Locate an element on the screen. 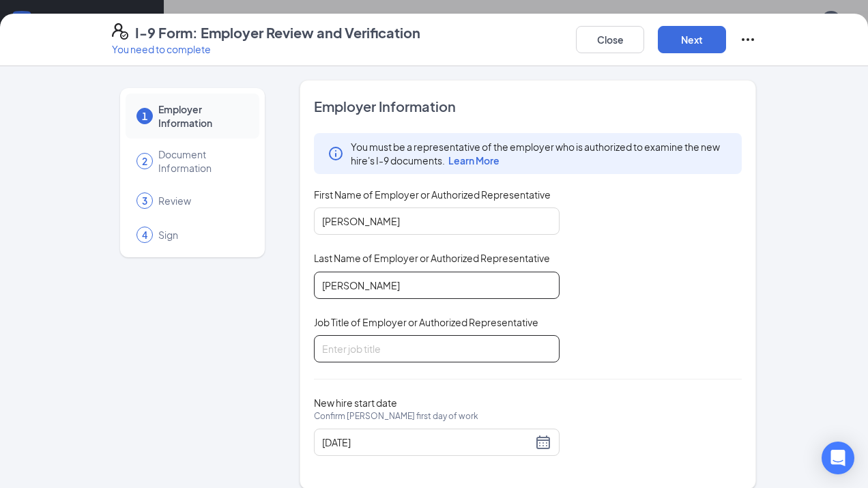 This screenshot has height=488, width=868. input: Enter your last name is located at coordinates (437, 285).